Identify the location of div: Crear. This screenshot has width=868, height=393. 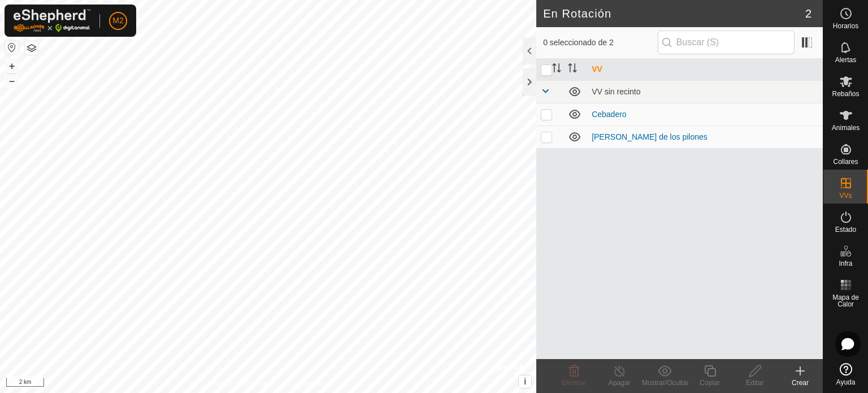
(800, 383).